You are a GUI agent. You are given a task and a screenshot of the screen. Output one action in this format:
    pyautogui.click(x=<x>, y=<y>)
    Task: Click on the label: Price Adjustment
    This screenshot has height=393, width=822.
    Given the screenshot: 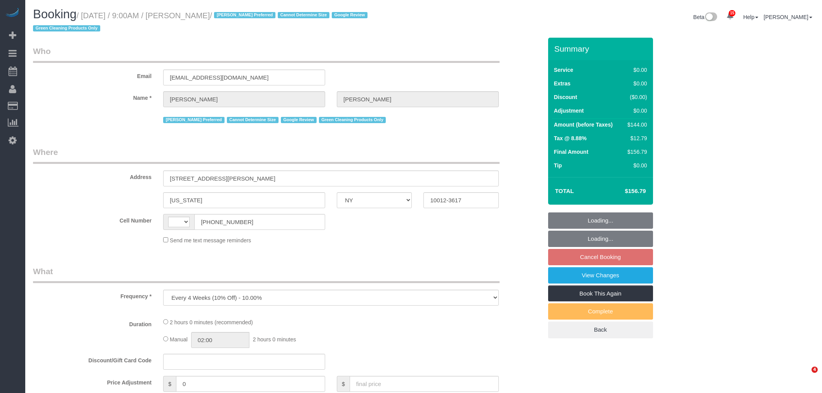 What is the action you would take?
    pyautogui.click(x=92, y=381)
    